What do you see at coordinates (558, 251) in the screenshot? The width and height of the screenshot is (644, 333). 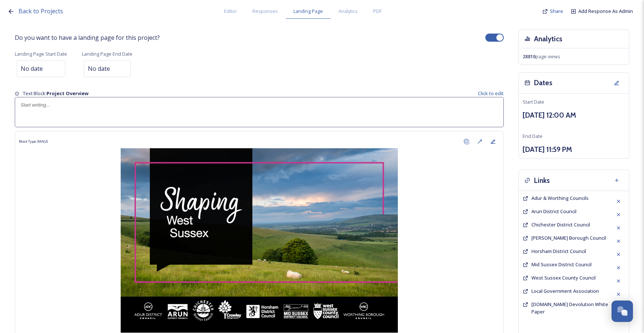 I see `span: Horsham District Council` at bounding box center [558, 251].